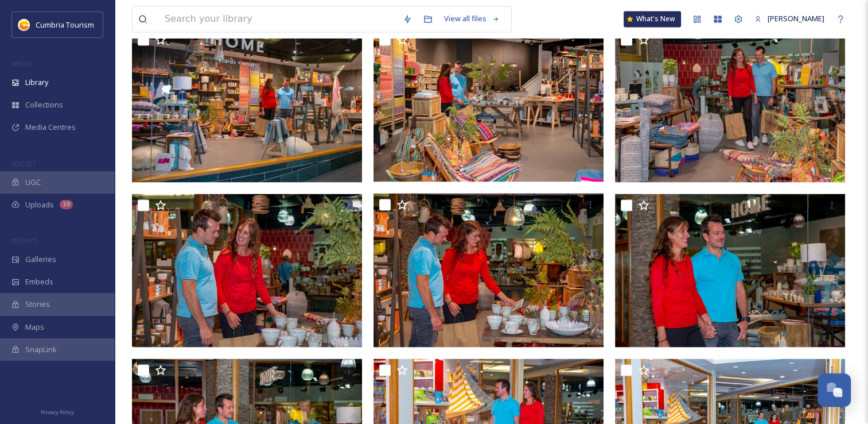  I want to click on span: MEDIA, so click(21, 63).